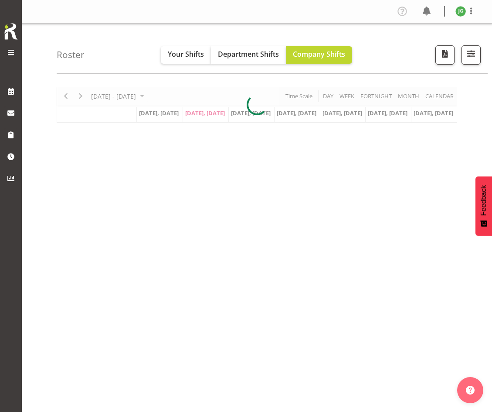  Describe the element at coordinates (470, 390) in the screenshot. I see `img: help-xxl-2.png` at that location.